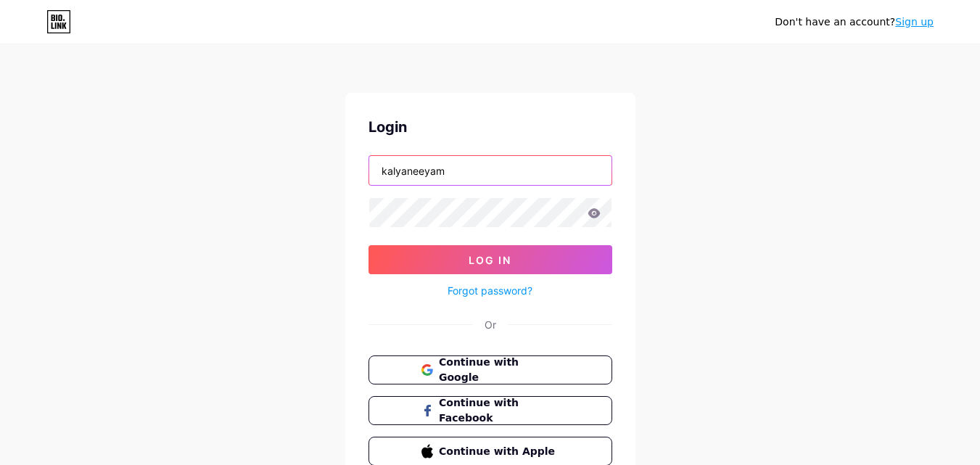  I want to click on span: Continue with Apple, so click(499, 451).